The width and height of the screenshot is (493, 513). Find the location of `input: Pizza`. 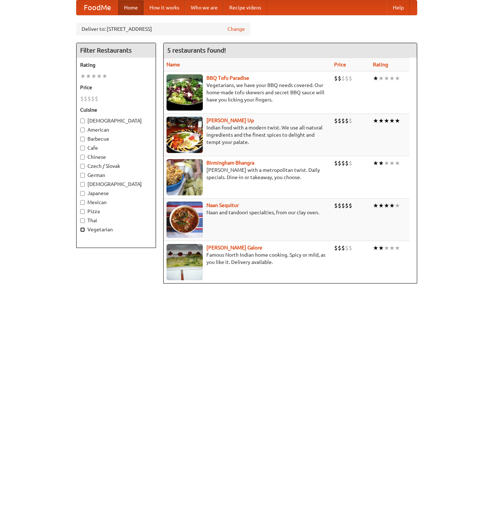

input: Pizza is located at coordinates (82, 211).